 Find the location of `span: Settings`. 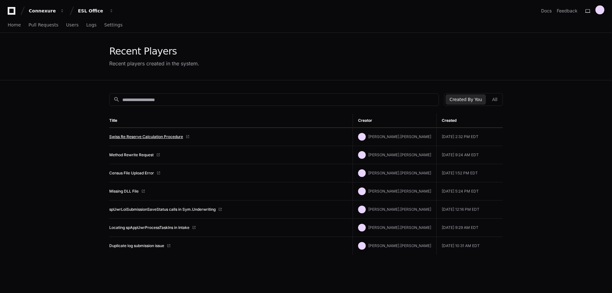

span: Settings is located at coordinates (113, 25).